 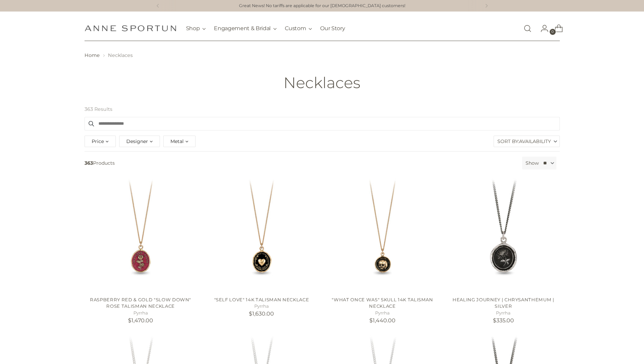 I want to click on span: Price, so click(x=98, y=141).